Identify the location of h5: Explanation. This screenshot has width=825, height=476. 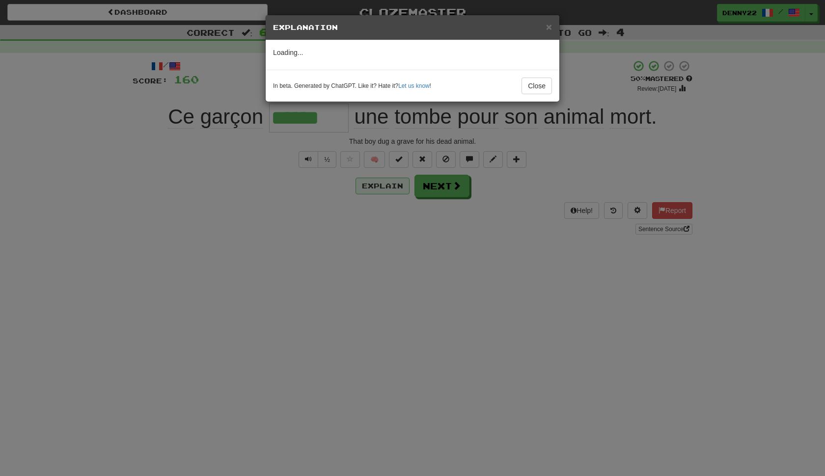
(412, 27).